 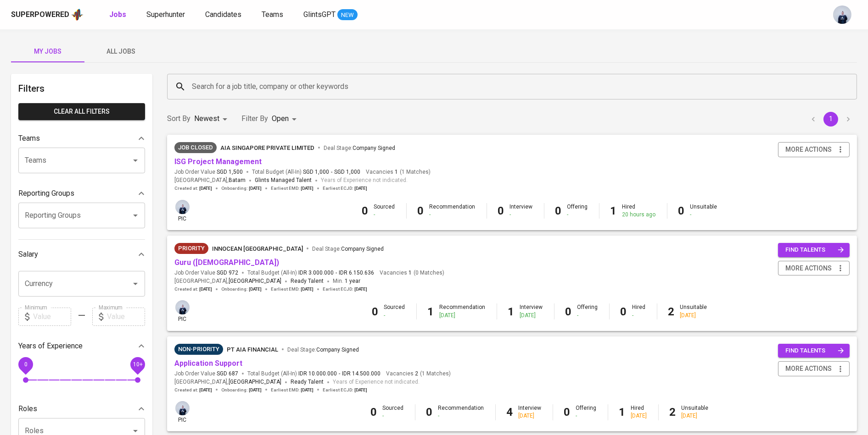 What do you see at coordinates (376, 383) in the screenshot?
I see `span: Years of Experience not indicated.` at bounding box center [376, 383].